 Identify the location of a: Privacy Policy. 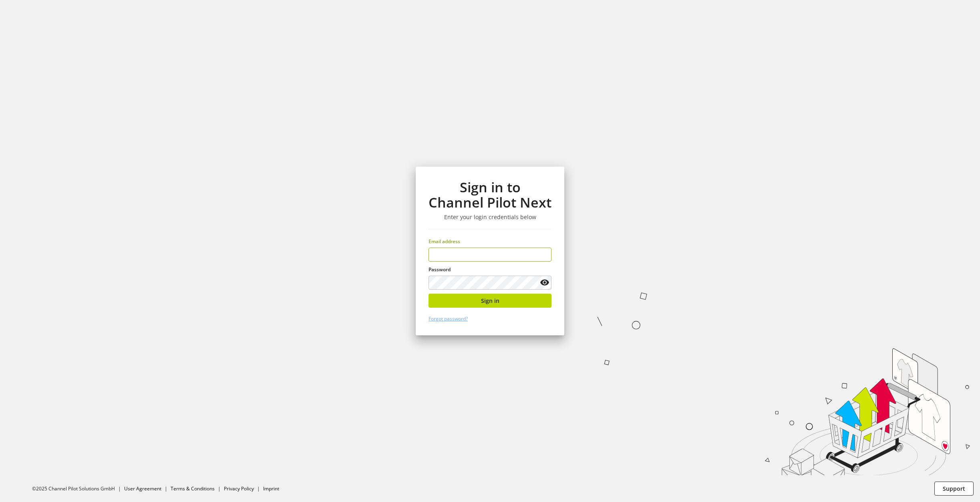
(239, 489).